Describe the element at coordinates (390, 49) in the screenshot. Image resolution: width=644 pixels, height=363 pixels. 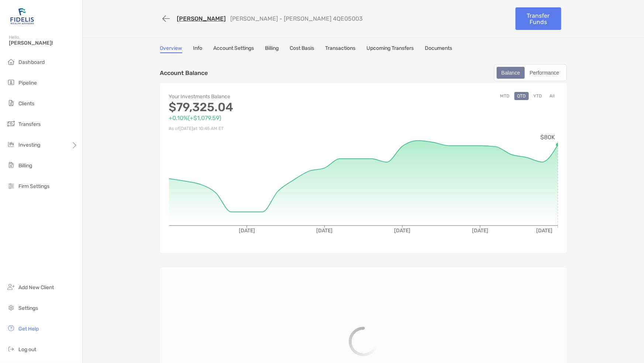
I see `a: Upcoming Transfers` at that location.